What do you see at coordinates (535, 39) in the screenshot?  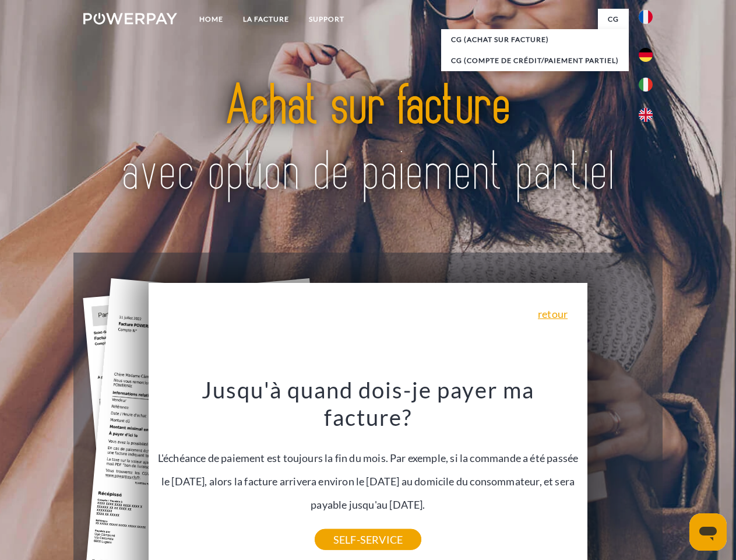 I see `a: CG (achat sur facture)` at bounding box center [535, 39].